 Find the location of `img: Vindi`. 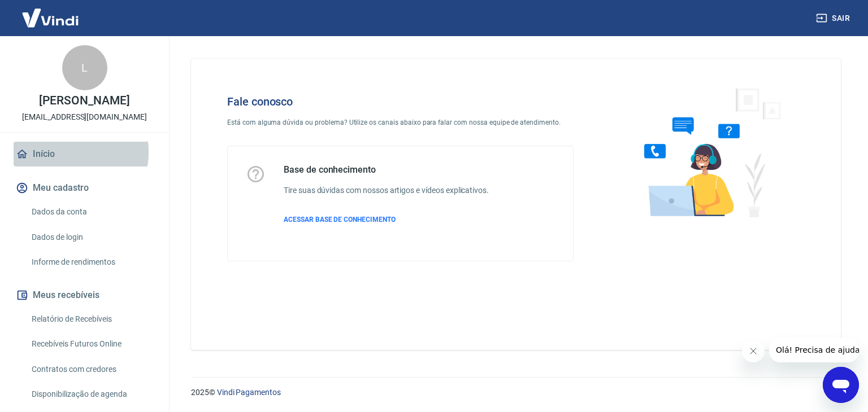

img: Vindi is located at coordinates (50, 17).